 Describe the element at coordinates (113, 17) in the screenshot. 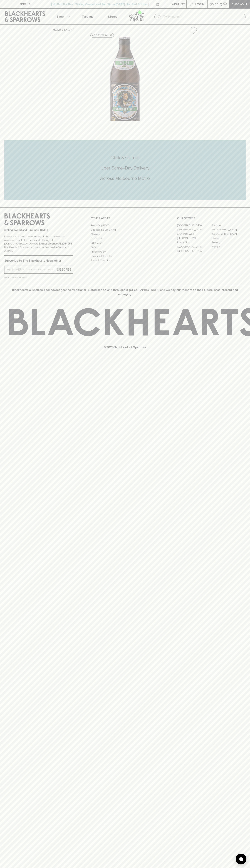

I see `p: Stores` at that location.